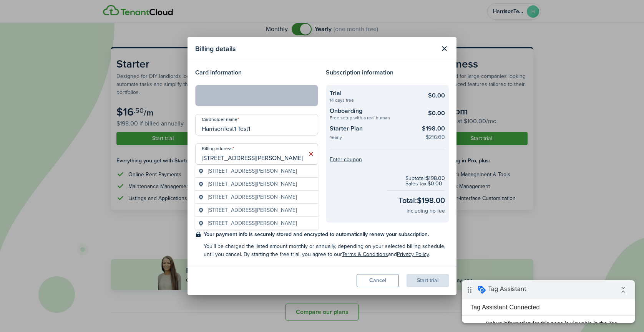 This screenshot has width=644, height=332. I want to click on checkout-summary-item-old-price: $216.00, so click(435, 137).